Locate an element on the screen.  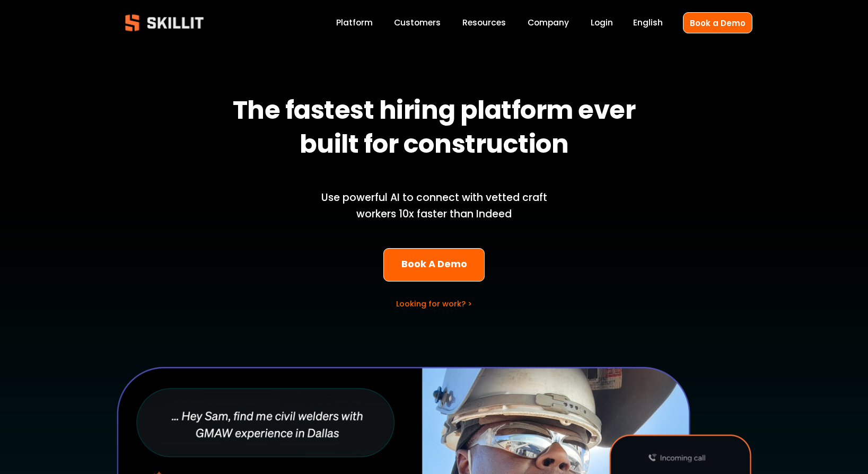
img: Skillit is located at coordinates (164, 23).